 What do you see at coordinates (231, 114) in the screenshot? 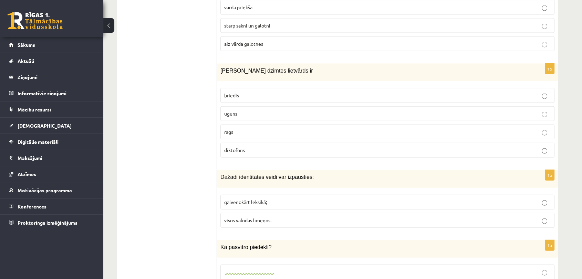
I see `span: uguns` at bounding box center [231, 114].